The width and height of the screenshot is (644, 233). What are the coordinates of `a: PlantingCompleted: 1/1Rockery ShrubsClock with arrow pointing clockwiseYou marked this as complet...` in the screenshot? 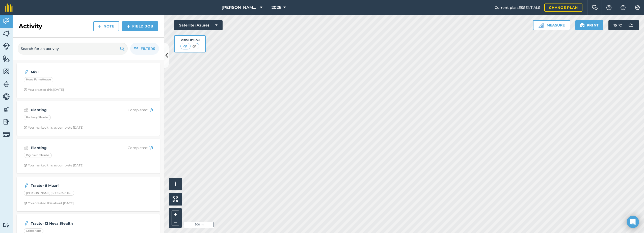 It's located at (88, 118).